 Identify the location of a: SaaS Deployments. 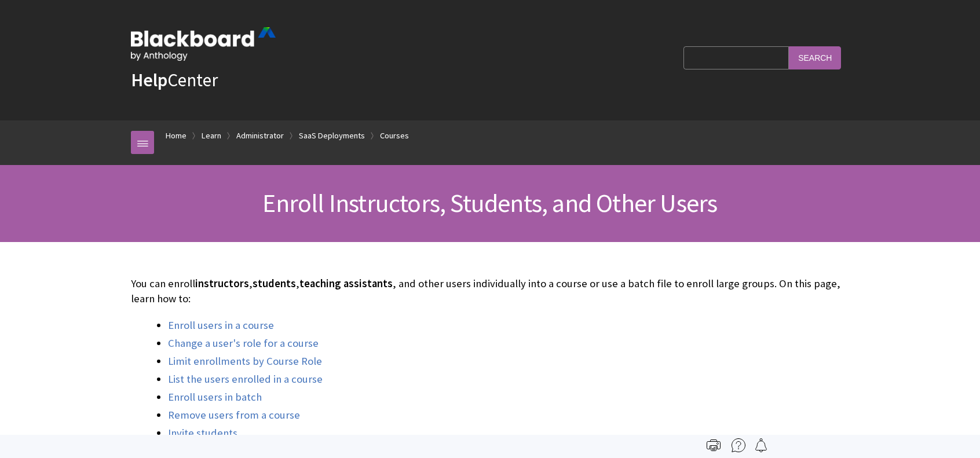
(332, 135).